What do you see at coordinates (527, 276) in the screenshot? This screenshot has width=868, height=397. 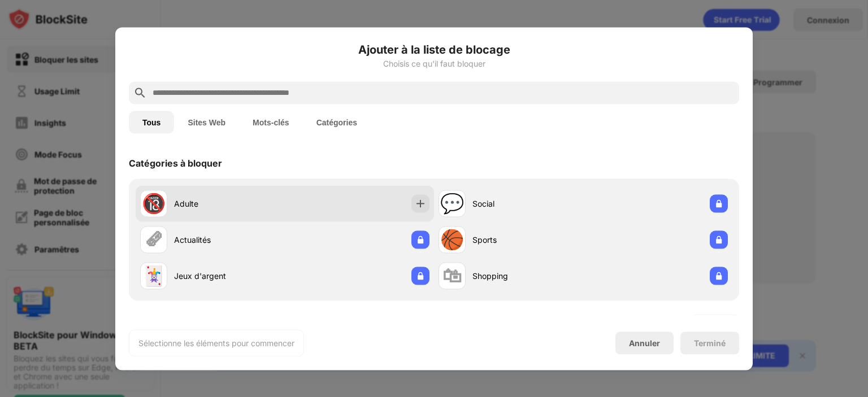 I see `div: Shopping` at bounding box center [527, 276].